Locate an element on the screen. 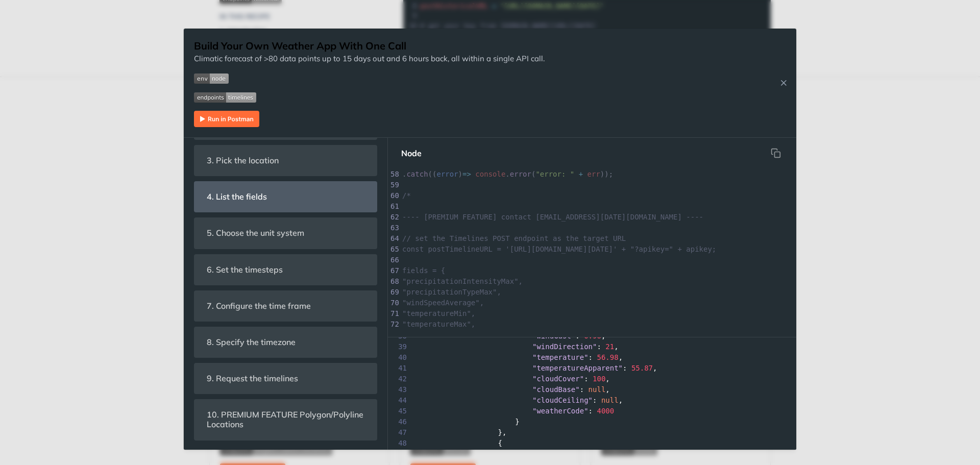 The width and height of the screenshot is (980, 465). span: "temperature" is located at coordinates (561, 357).